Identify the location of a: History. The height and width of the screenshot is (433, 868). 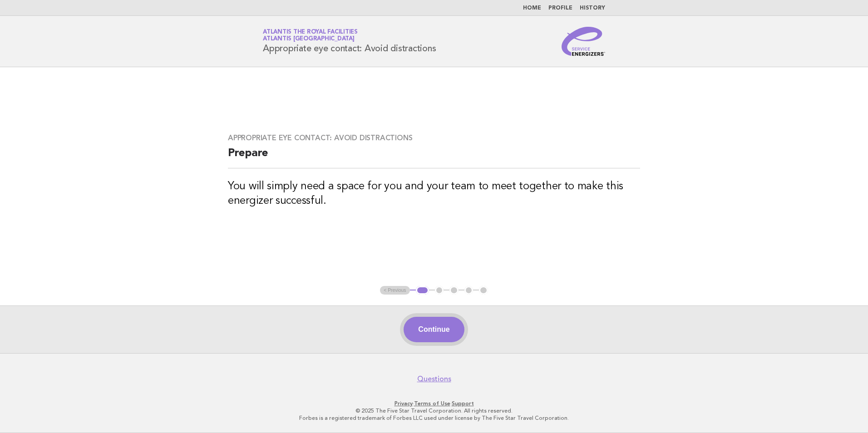
(593, 8).